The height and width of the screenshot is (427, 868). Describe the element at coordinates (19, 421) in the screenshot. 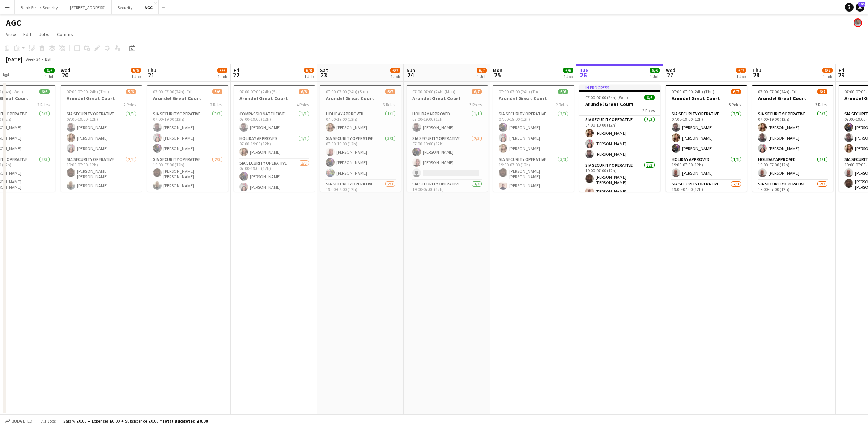

I see `button: Budgeted` at that location.